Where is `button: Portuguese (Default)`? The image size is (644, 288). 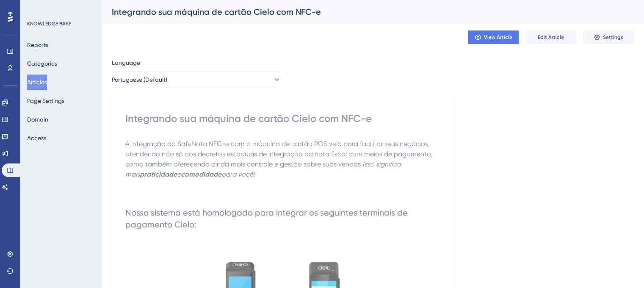 button: Portuguese (Default) is located at coordinates (197, 80).